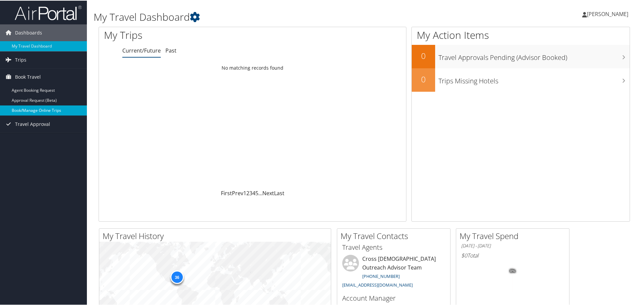 This screenshot has width=639, height=305. Describe the element at coordinates (177, 276) in the screenshot. I see `div: 36` at that location.